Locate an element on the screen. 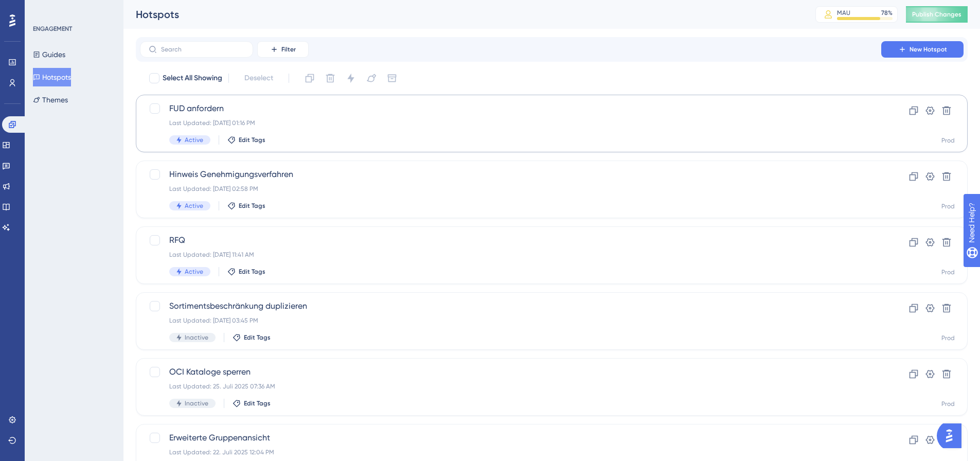 The image size is (980, 461). button: New Hotspot is located at coordinates (922, 50).